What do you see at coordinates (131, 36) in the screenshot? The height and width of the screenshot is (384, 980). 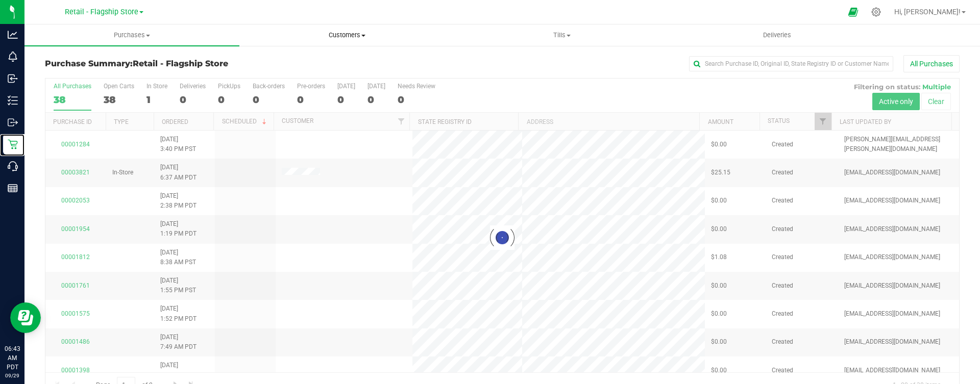 I see `a: Purchases` at bounding box center [131, 36].